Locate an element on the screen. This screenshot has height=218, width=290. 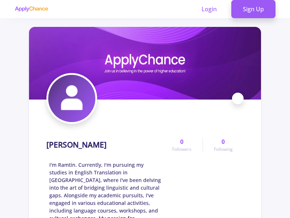
img: Ramtin Salehi Javid avatar is located at coordinates (72, 98).